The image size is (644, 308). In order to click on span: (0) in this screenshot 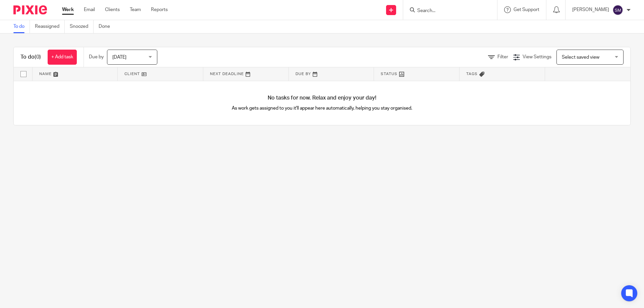, I will do `click(38, 57)`.